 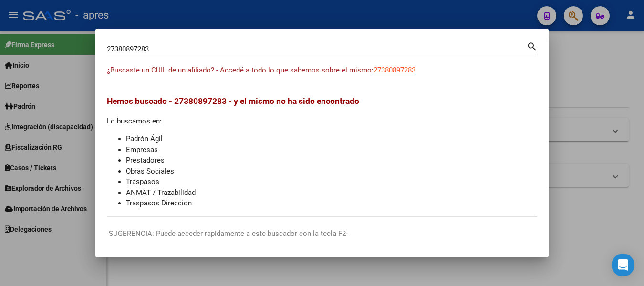 What do you see at coordinates (331, 181) in the screenshot?
I see `li: Traspasos` at bounding box center [331, 181].